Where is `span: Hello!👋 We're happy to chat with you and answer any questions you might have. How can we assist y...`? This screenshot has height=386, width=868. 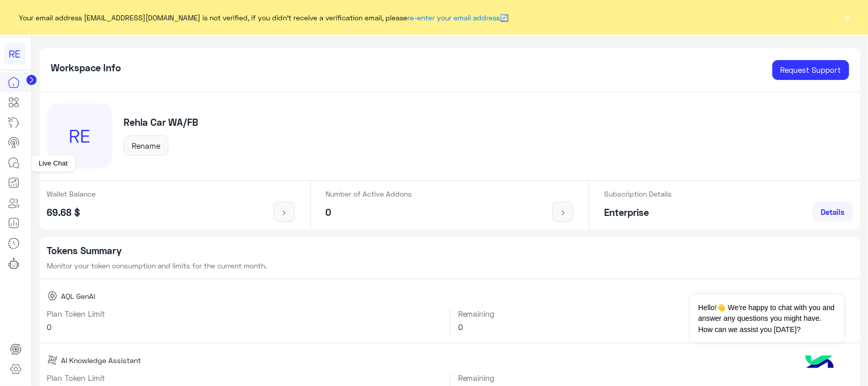 span: Hello!👋 We're happy to chat with you and answer any questions you might have. How can we assist y... is located at coordinates (766, 319).